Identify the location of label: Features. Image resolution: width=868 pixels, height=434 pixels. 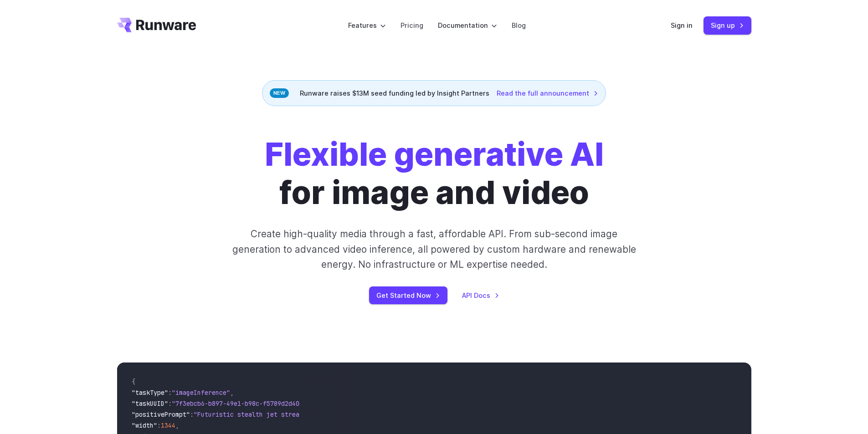
(367, 25).